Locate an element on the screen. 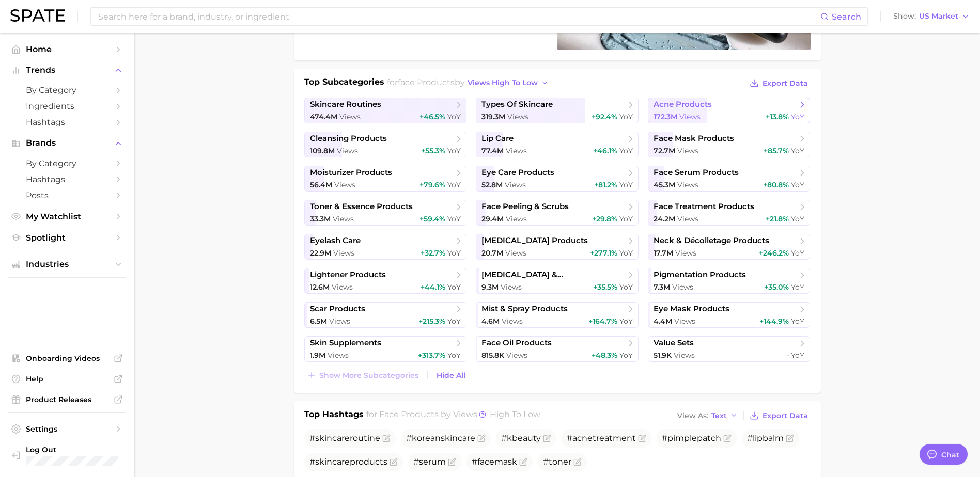 This screenshot has height=477, width=980. a: skincare routines474.4m Views+46.5% YoY is located at coordinates (385, 110).